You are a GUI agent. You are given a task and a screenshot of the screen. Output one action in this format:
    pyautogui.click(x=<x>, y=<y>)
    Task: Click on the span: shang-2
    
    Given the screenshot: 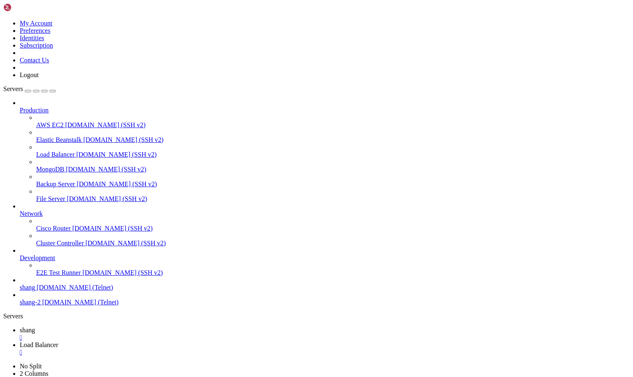 What is the action you would take?
    pyautogui.click(x=30, y=302)
    